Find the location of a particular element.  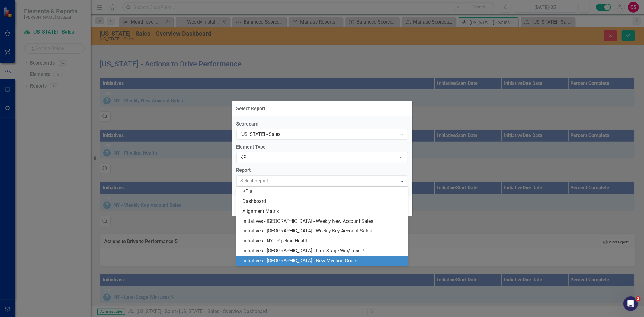

div: KPIs is located at coordinates (324, 192).